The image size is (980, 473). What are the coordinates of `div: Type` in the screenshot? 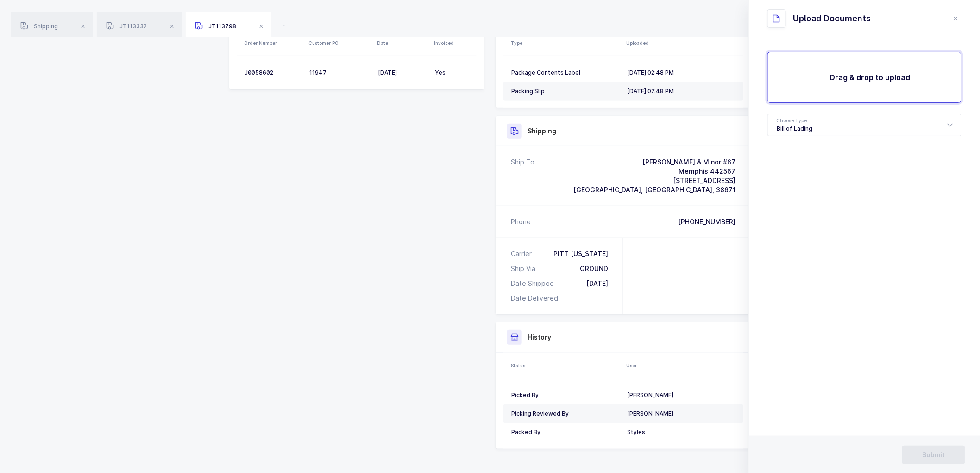 It's located at (565, 43).